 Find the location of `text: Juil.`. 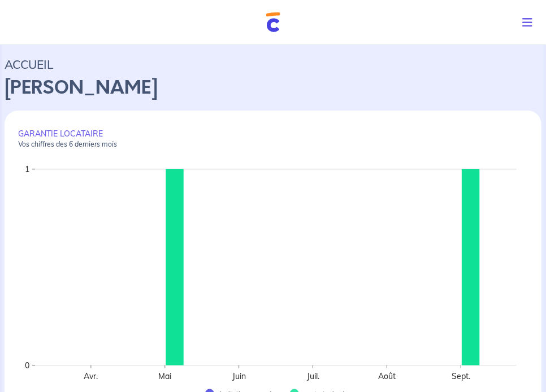

text: Juil. is located at coordinates (312, 376).